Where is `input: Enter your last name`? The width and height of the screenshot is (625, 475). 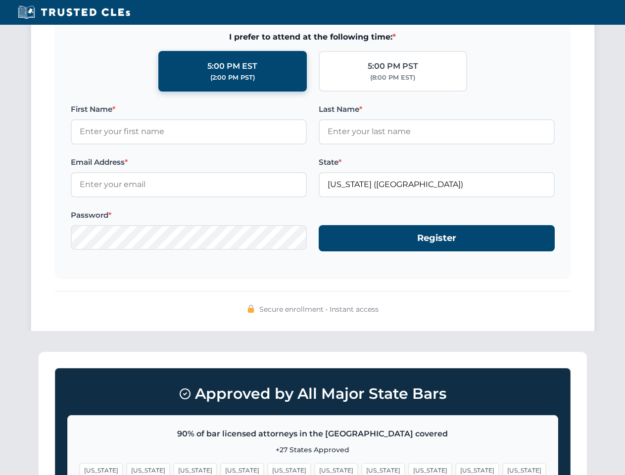
input: Enter your last name is located at coordinates (436, 132).